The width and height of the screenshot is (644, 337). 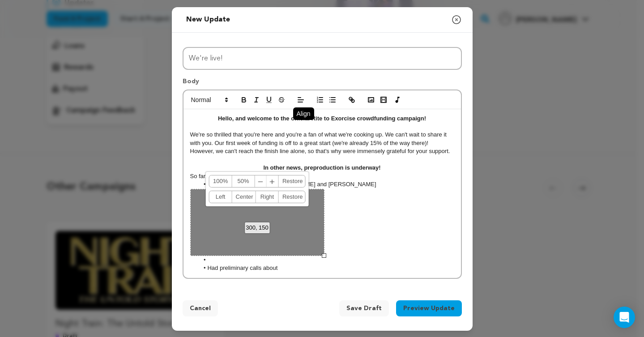 I want to click on button: Save Draft, so click(x=364, y=308).